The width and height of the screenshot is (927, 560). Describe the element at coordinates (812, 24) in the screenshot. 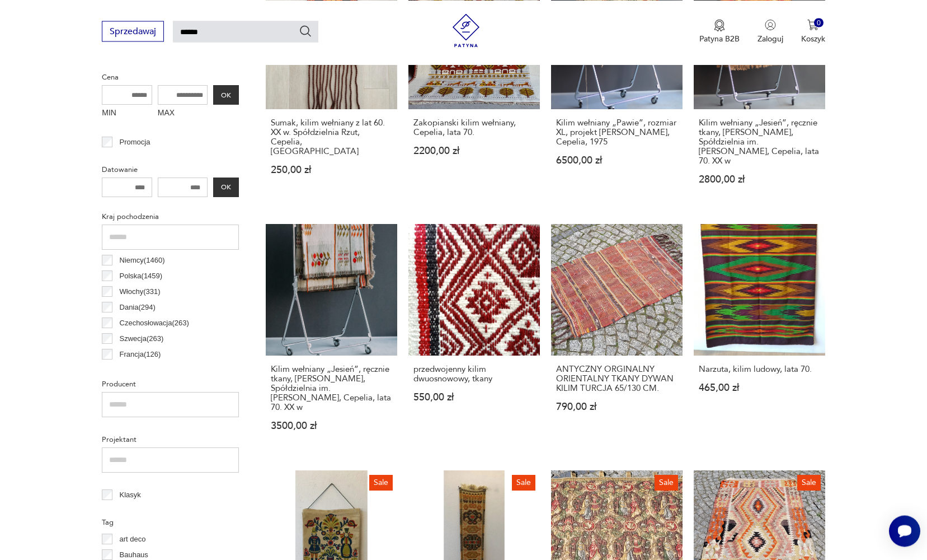

I see `img: Ikona koszyka` at that location.